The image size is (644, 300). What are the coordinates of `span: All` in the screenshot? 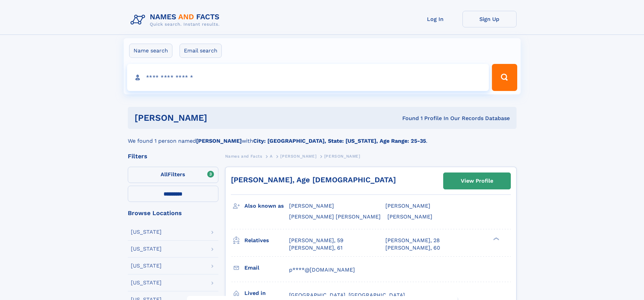 It's located at (164, 174).